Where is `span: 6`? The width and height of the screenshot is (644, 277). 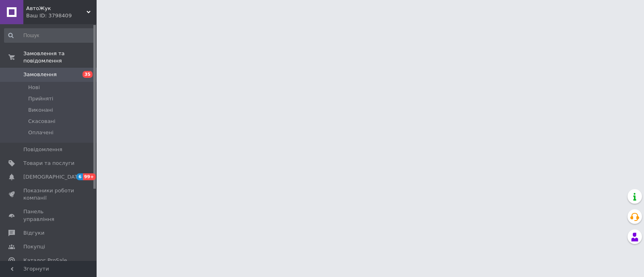
span: 6 is located at coordinates (79, 176).